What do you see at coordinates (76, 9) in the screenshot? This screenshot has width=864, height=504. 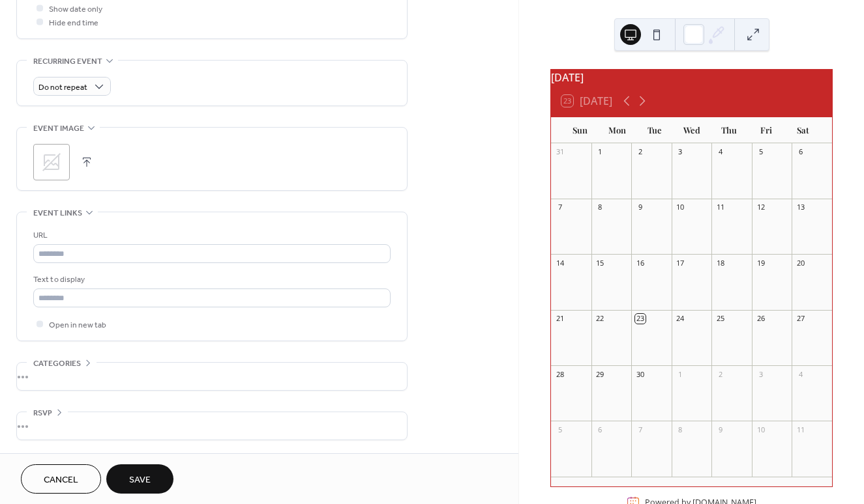 I see `span: Show date only` at bounding box center [76, 9].